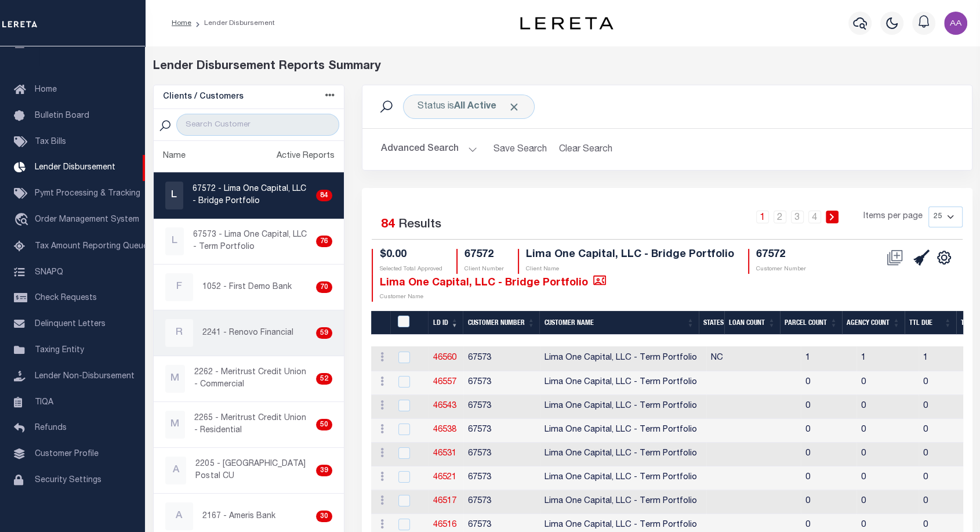 This screenshot has width=980, height=532. Describe the element at coordinates (585, 149) in the screenshot. I see `button: Clear Search` at that location.